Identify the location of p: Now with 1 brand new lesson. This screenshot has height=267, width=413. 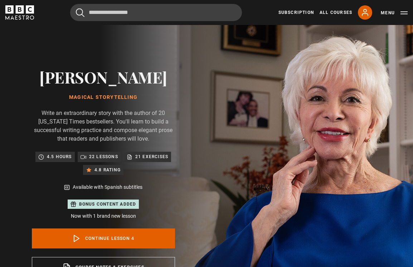
(103, 216).